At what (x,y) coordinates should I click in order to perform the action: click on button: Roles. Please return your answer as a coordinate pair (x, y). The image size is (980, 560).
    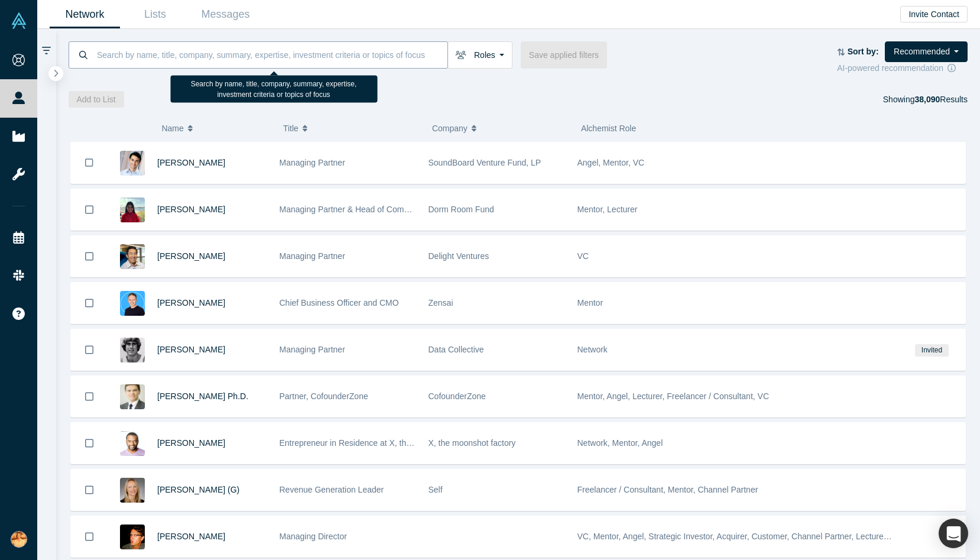
    Looking at the image, I should click on (480, 55).